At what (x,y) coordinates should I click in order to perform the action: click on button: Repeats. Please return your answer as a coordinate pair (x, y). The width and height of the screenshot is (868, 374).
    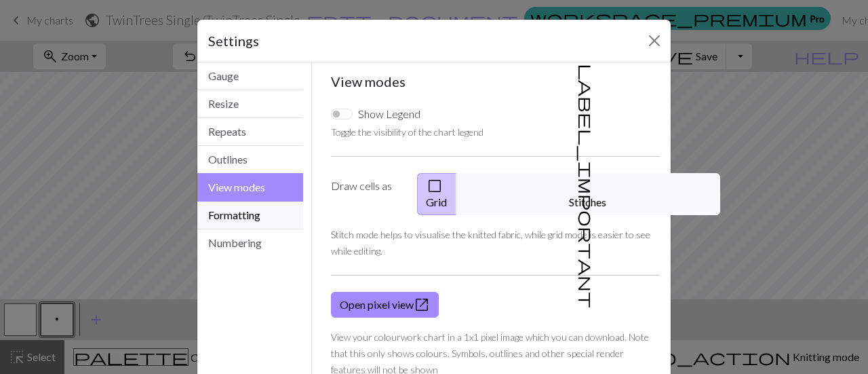
    Looking at the image, I should click on (251, 131).